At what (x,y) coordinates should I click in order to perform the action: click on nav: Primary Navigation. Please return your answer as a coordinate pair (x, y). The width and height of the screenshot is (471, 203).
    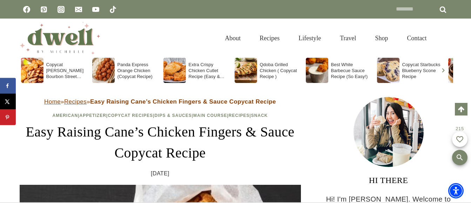
    Looking at the image, I should click on (325, 38).